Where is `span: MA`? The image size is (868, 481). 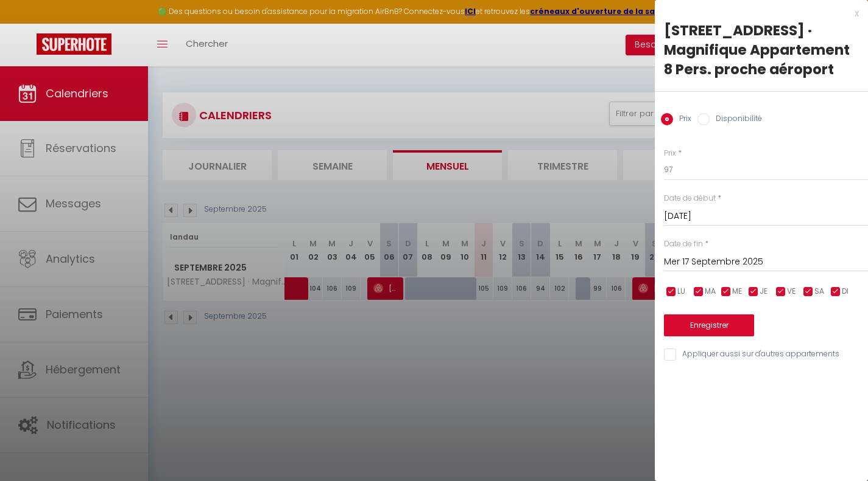
span: MA is located at coordinates (710, 291).